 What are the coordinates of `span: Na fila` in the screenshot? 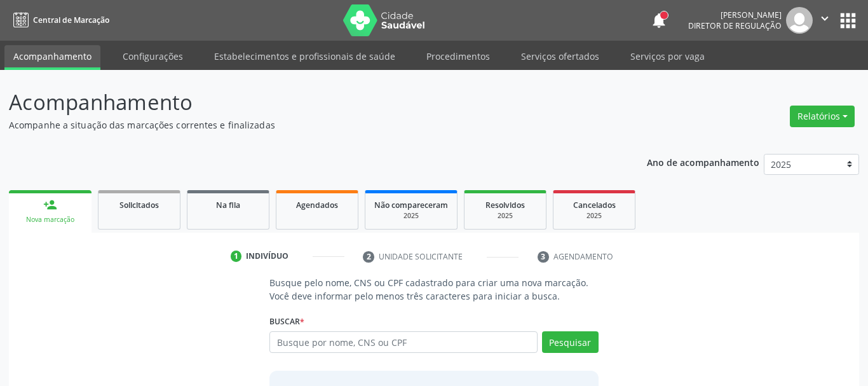 It's located at (228, 204).